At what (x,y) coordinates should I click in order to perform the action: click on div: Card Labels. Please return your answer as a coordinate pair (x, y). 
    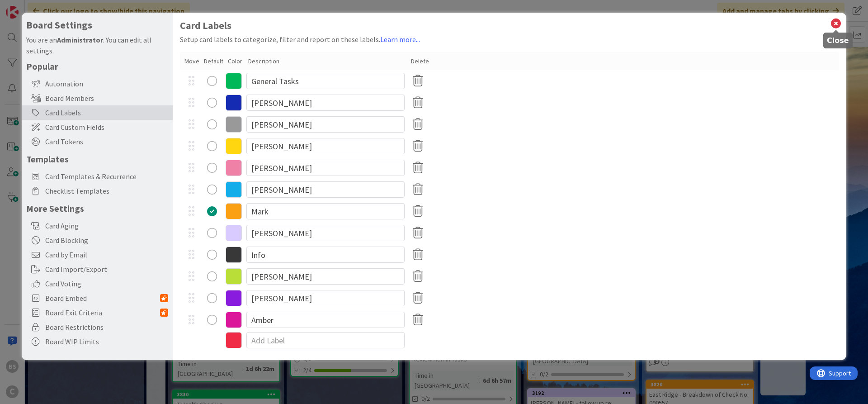
    Looking at the image, I should click on (97, 113).